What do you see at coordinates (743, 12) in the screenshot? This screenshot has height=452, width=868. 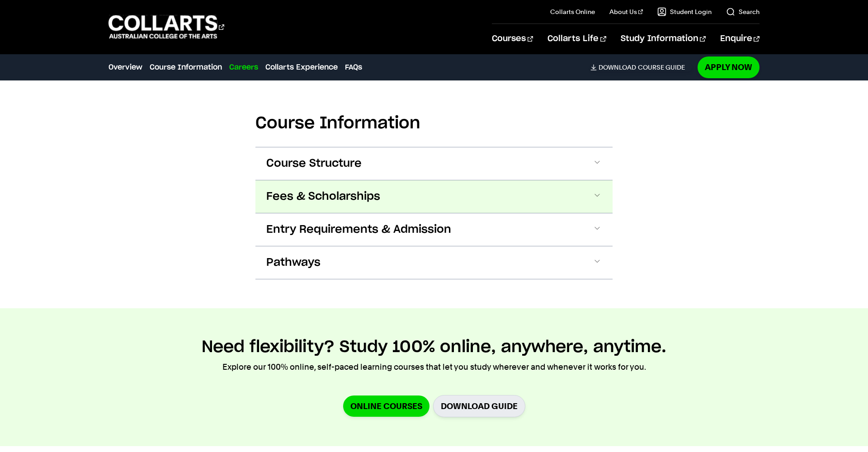 I see `a: Search` at bounding box center [743, 12].